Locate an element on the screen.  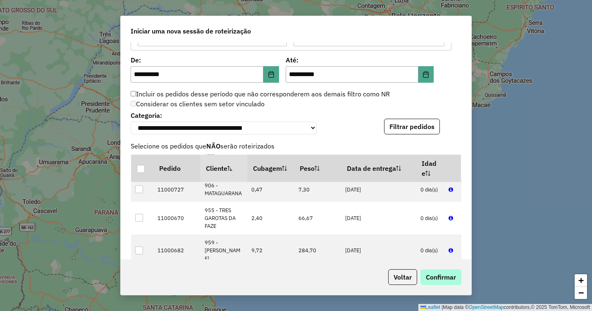
label: De: is located at coordinates (205, 60).